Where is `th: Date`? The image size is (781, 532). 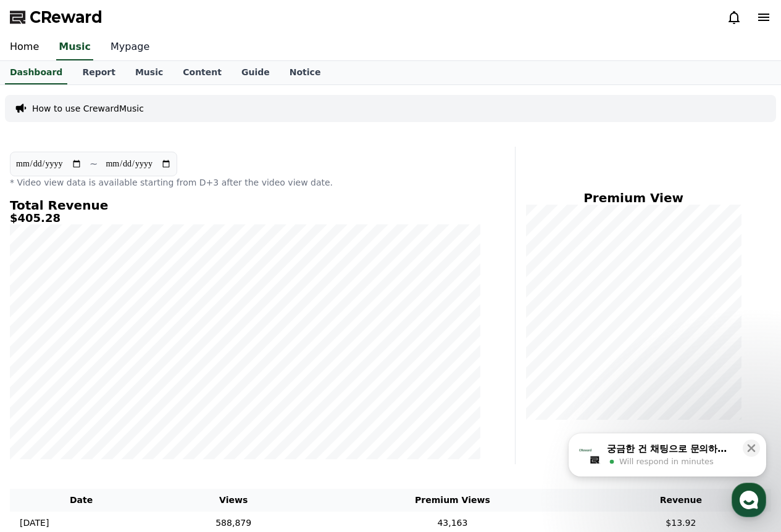 th: Date is located at coordinates (81, 501).